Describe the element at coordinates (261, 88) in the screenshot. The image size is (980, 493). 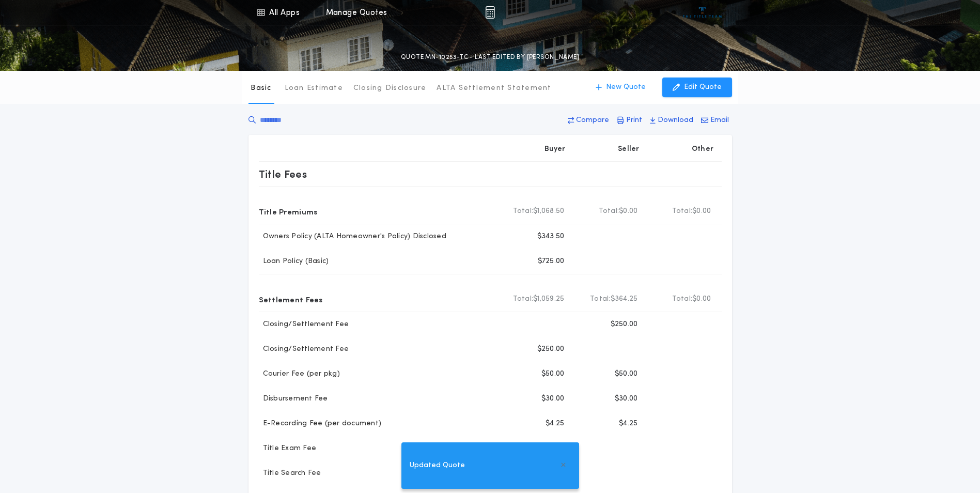
I see `p: Basic` at that location.